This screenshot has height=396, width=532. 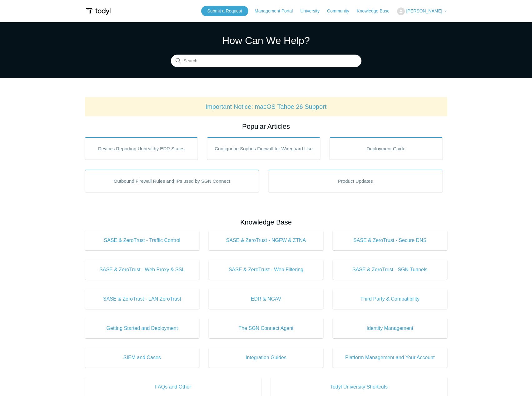 What do you see at coordinates (266, 329) in the screenshot?
I see `span: The SGN Connect Agent` at bounding box center [266, 329].